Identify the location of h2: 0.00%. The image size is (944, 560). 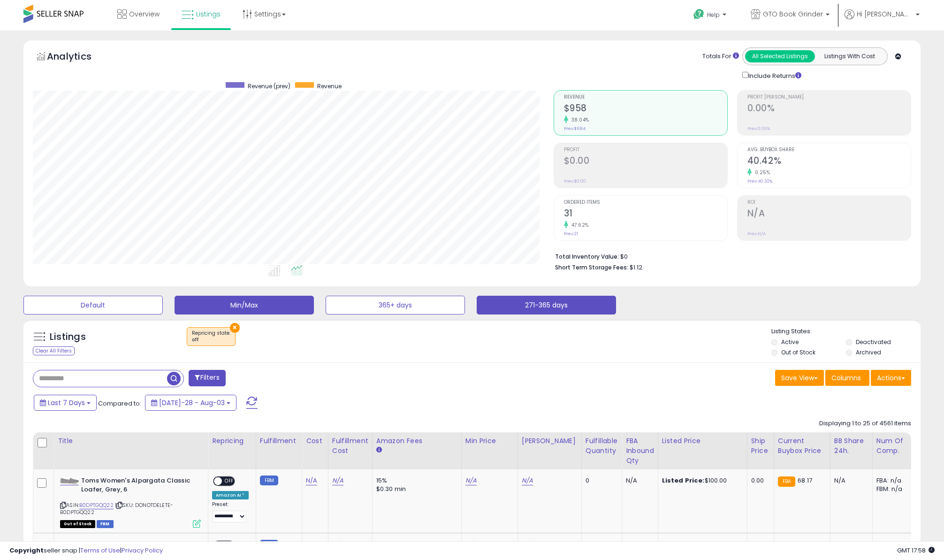
(829, 109).